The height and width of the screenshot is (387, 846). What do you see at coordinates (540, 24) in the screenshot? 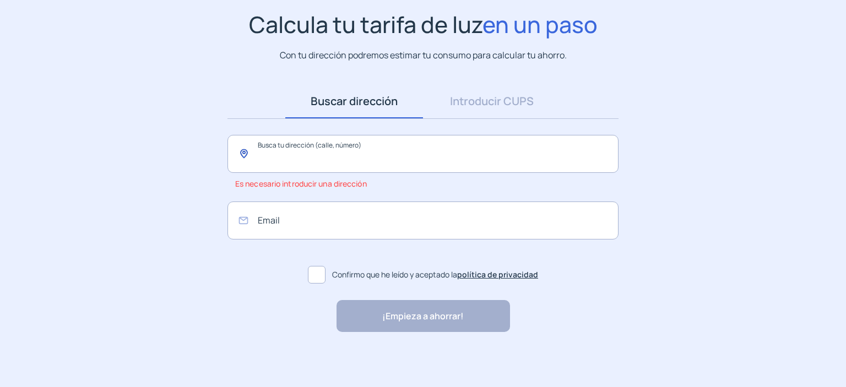
I see `span: en un paso` at bounding box center [540, 24].